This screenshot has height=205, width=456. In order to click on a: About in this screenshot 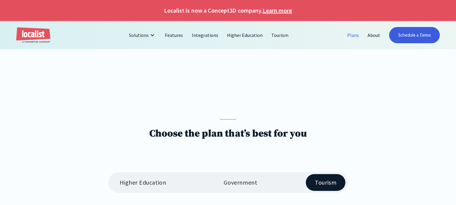, I will do `click(374, 35)`.